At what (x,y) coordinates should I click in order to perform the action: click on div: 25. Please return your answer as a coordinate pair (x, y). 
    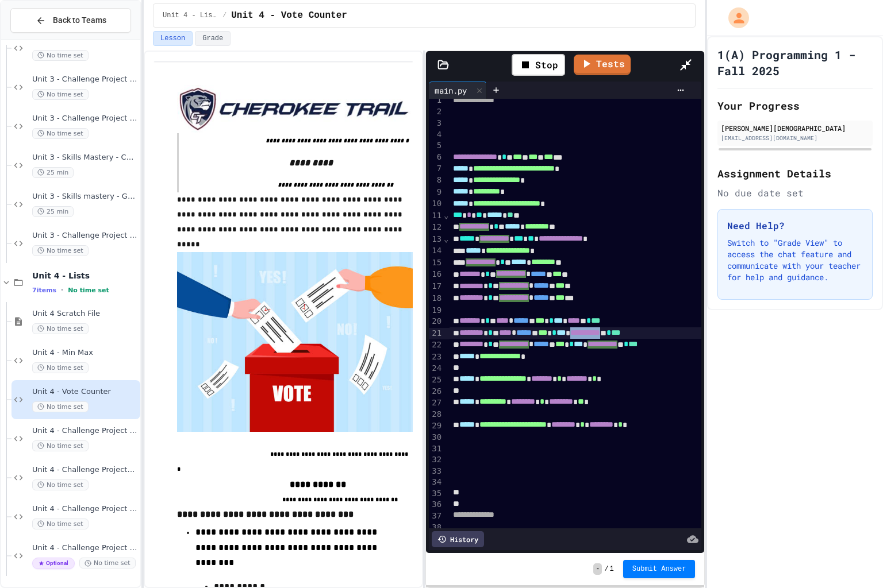
    Looking at the image, I should click on (436, 380).